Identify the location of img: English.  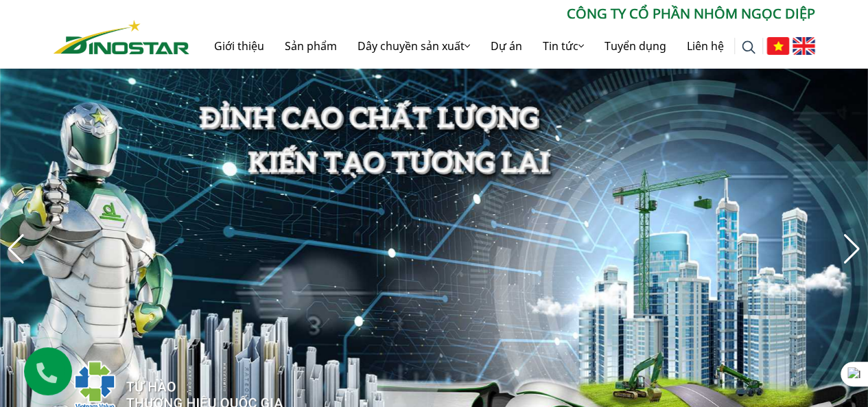
(803, 46).